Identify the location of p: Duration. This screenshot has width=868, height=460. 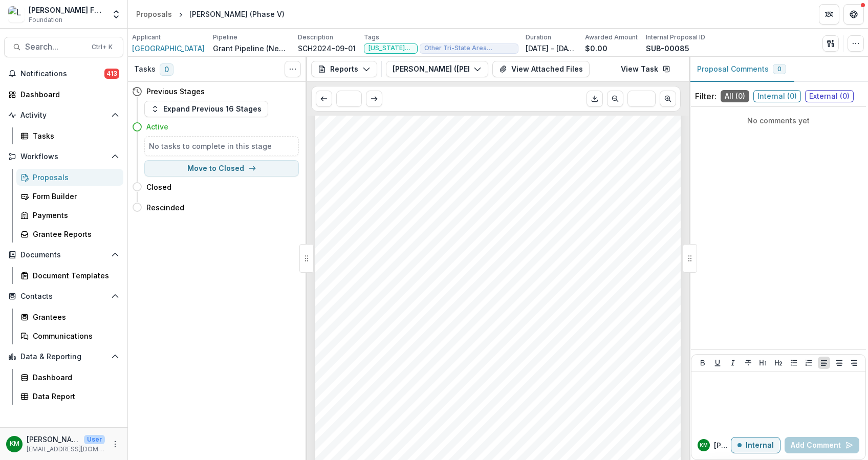
(538, 37).